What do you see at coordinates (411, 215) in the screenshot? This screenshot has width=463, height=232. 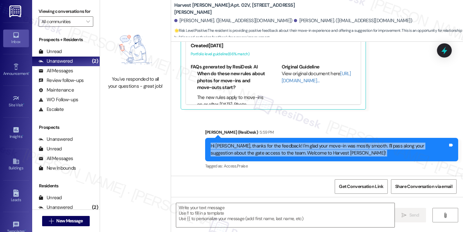 I see `button: Send` at bounding box center [411, 215].